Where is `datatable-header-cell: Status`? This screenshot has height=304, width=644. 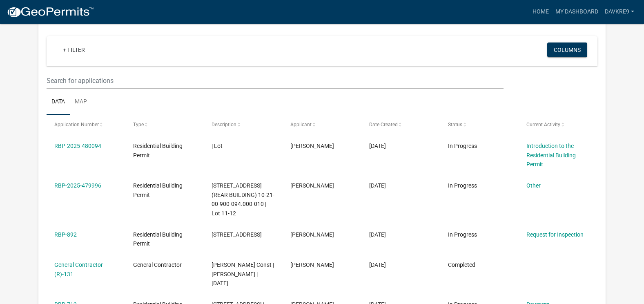
datatable-header-cell: Status is located at coordinates (479, 125).